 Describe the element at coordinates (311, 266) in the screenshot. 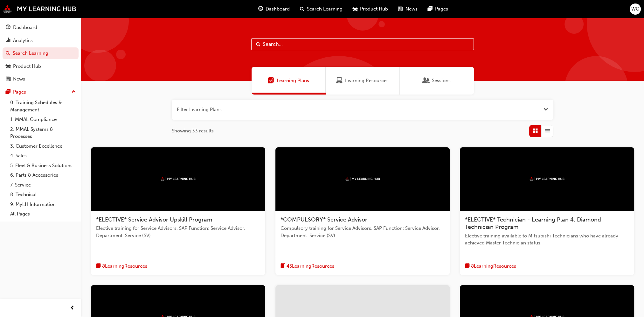

I see `span: 45 Learning Resources` at that location.